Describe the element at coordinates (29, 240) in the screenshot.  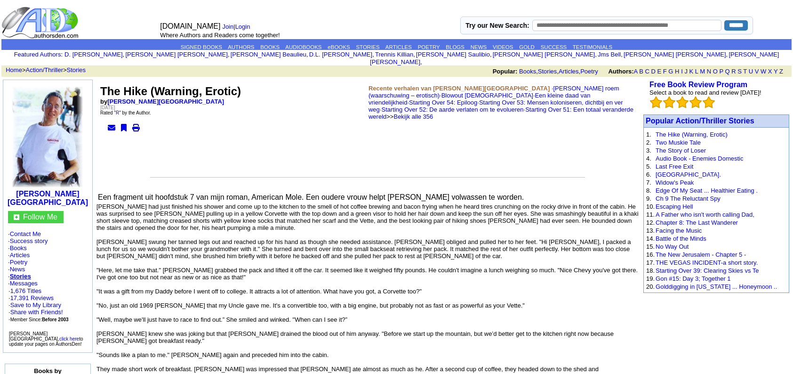
I see `a: Success story` at that location.